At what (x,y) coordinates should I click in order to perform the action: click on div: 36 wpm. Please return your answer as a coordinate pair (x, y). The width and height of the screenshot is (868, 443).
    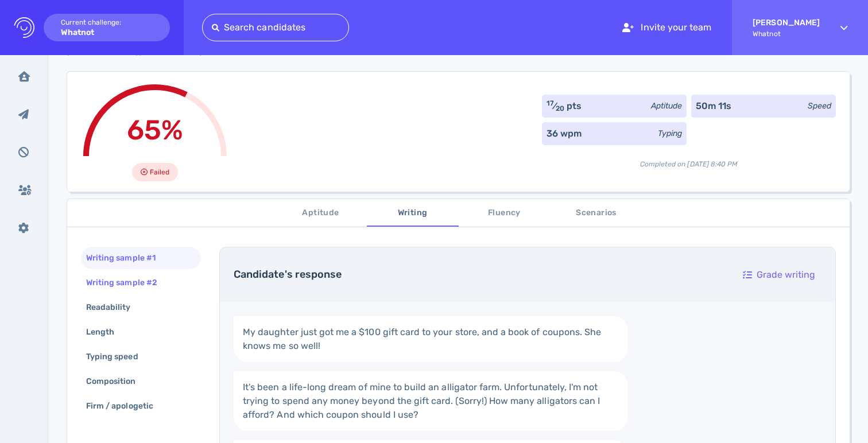
    Looking at the image, I should click on (564, 134).